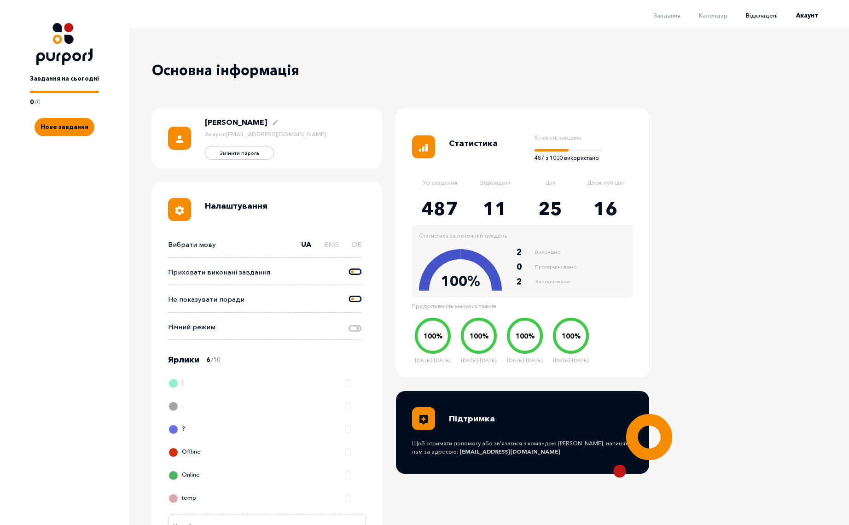  I want to click on p: 11, so click(495, 209).